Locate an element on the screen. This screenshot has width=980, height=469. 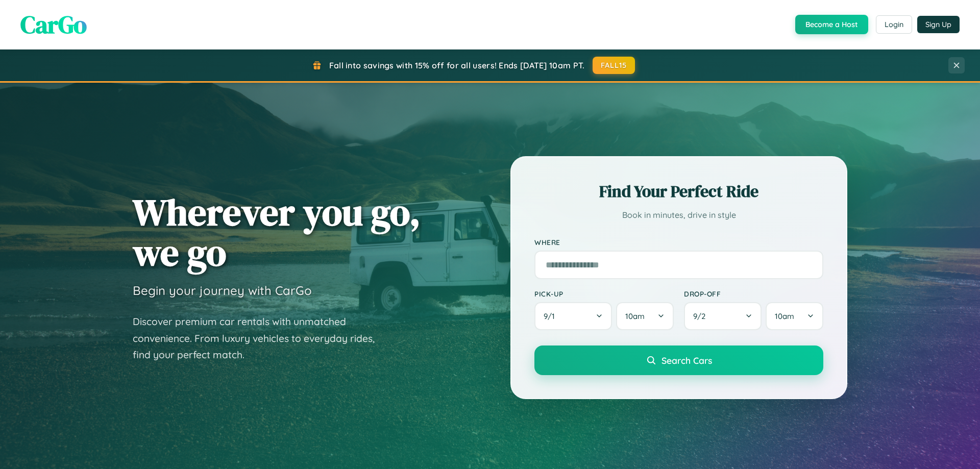
h3: Begin your journey with CarGo is located at coordinates (222, 290).